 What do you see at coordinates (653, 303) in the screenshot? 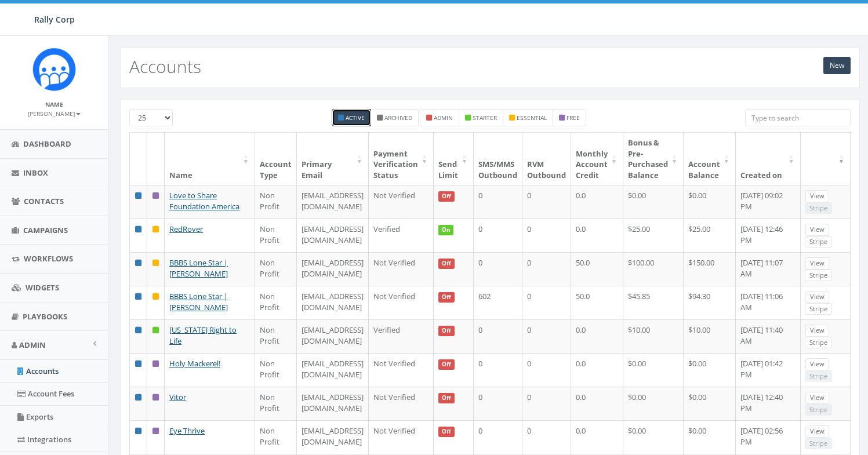
I see `td: $45.85` at bounding box center [653, 303].